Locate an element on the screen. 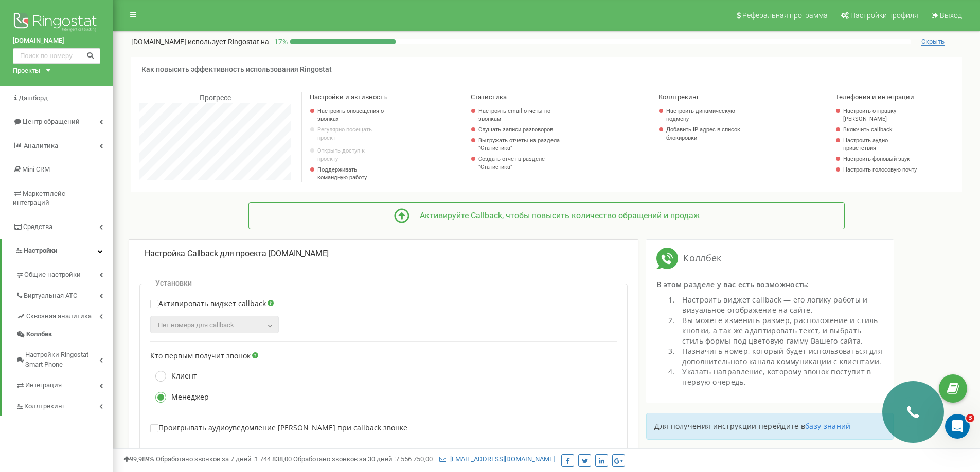  a: Слушать записи разговоров is located at coordinates (522, 130).